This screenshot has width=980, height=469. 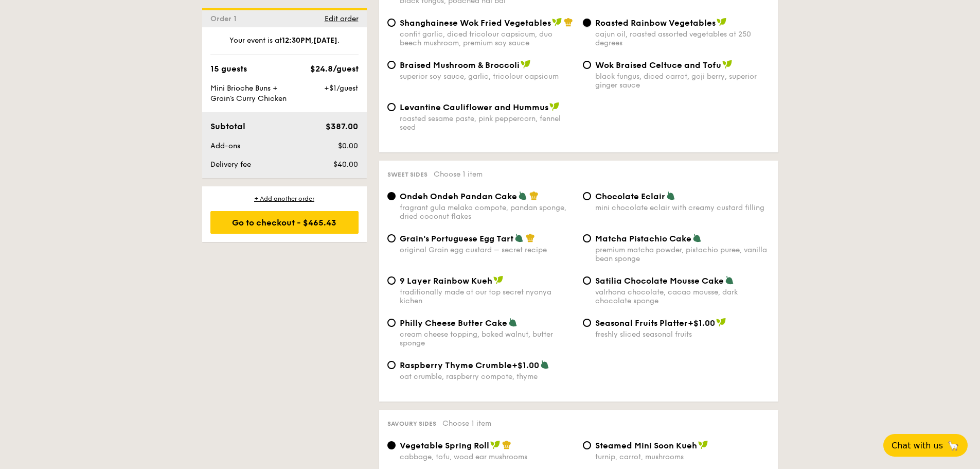 What do you see at coordinates (660, 280) in the screenshot?
I see `span: Satilia Chocolate Mousse Cake` at bounding box center [660, 280].